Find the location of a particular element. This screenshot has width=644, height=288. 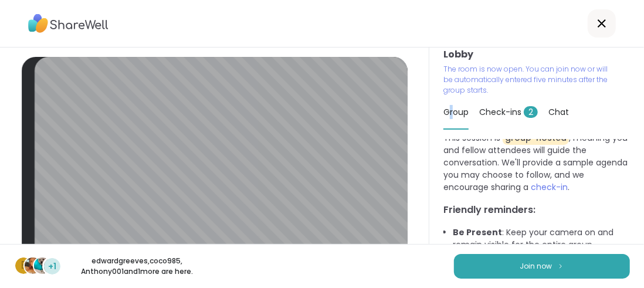

span: check-in is located at coordinates (549, 187).